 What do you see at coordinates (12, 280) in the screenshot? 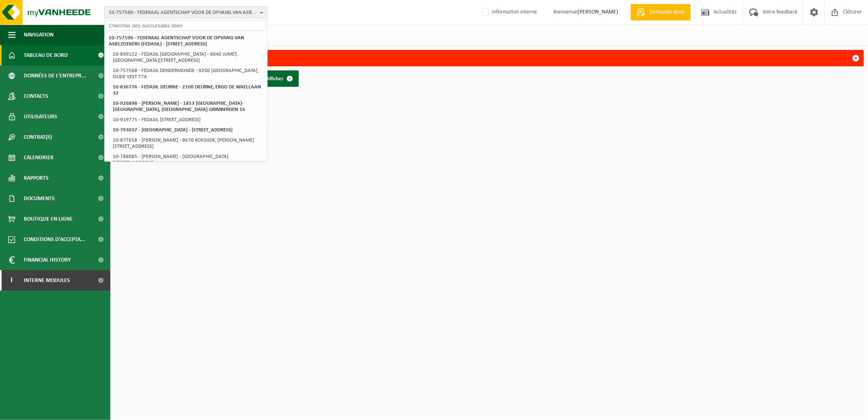
I see `span: I` at bounding box center [12, 280].